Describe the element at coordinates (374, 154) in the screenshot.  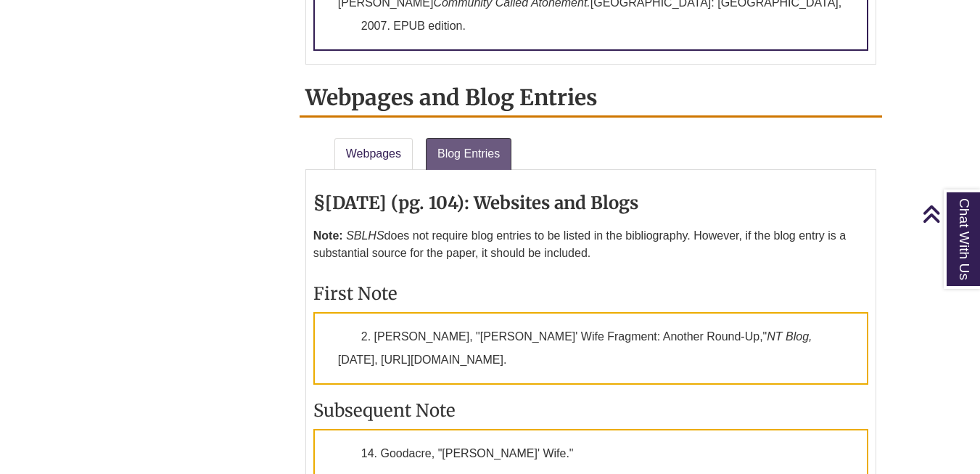
I see `a: Webpages` at that location.